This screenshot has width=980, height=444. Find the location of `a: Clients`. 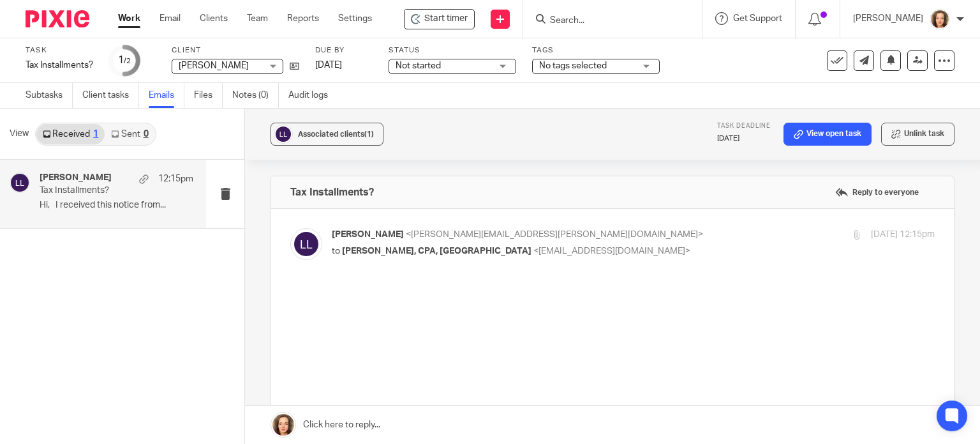

a: Clients is located at coordinates (214, 19).